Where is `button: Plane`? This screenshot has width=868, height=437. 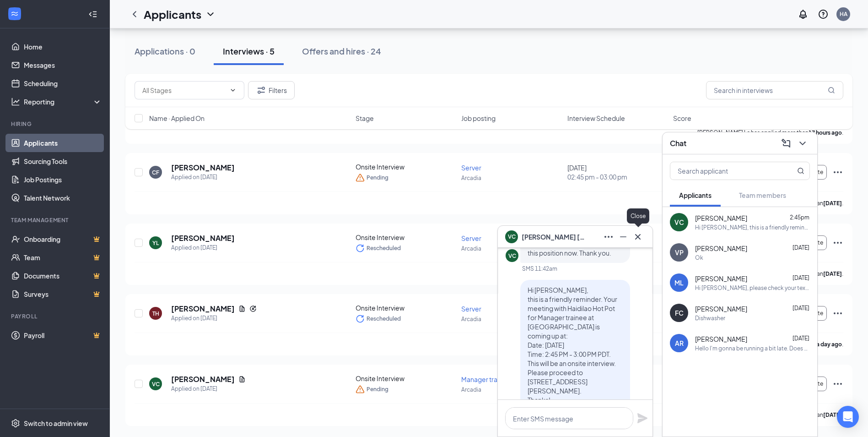
button: Plane is located at coordinates (643, 418).